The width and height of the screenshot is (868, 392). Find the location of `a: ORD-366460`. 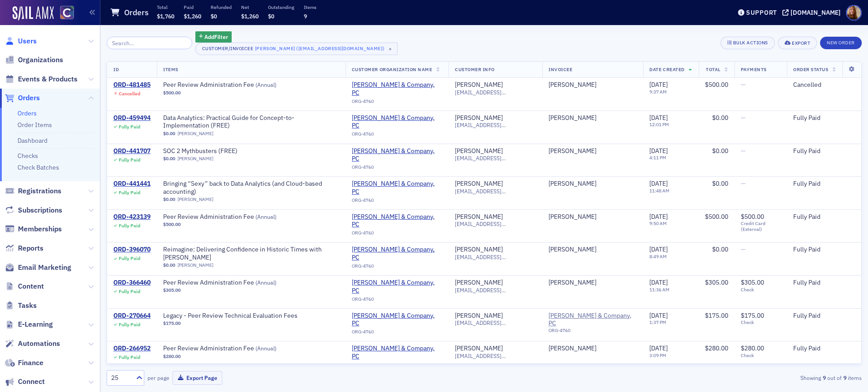

a: ORD-366460 is located at coordinates (132, 283).